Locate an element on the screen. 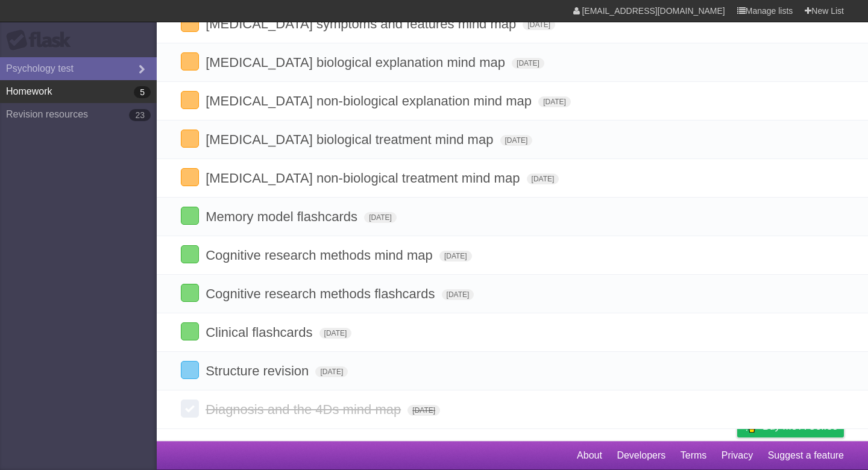 Image resolution: width=868 pixels, height=470 pixels. a: Privacy is located at coordinates (737, 456).